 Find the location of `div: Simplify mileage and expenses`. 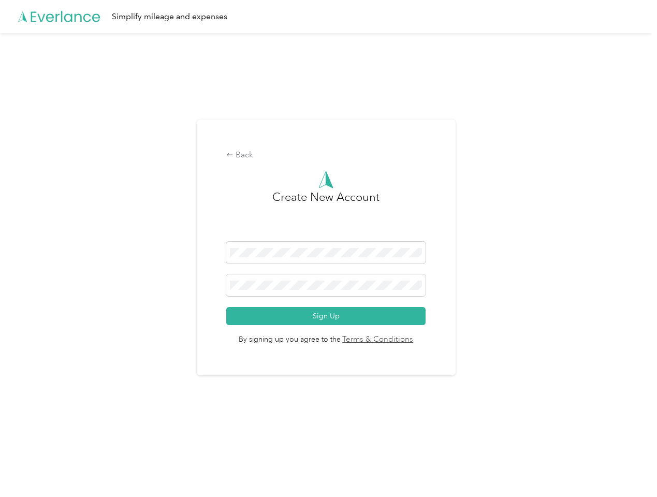

div: Simplify mileage and expenses is located at coordinates (169, 17).